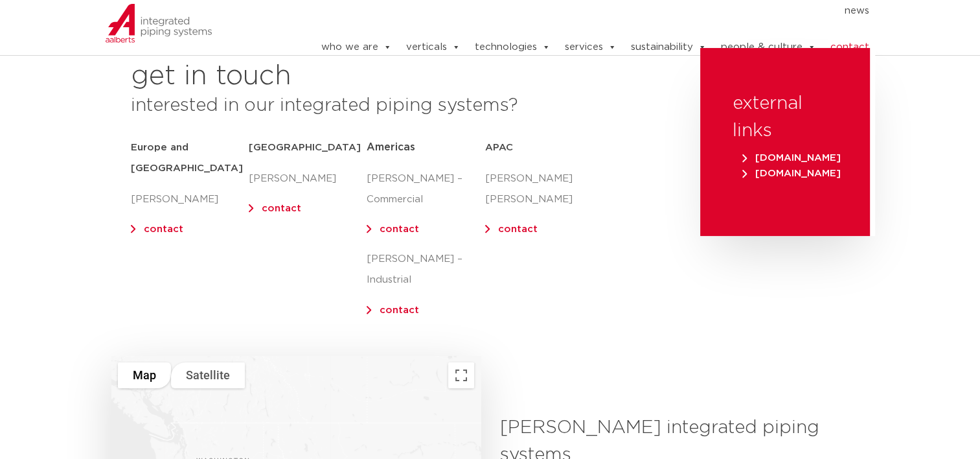  I want to click on button: Toggle fullscreen view, so click(461, 375).